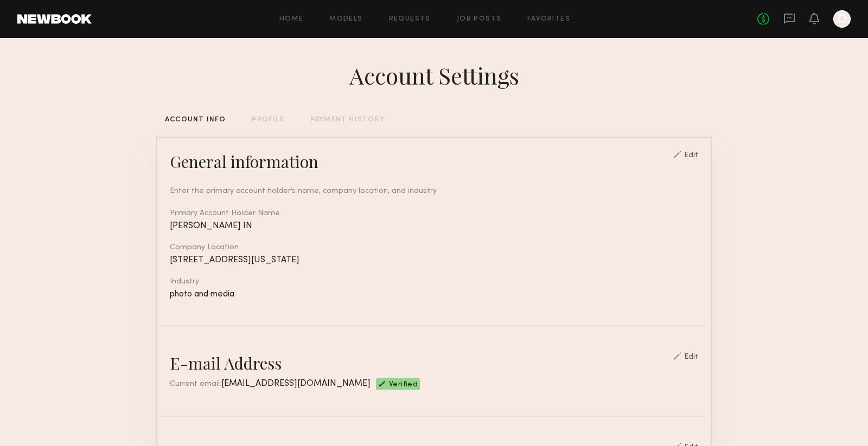  What do you see at coordinates (434, 247) in the screenshot?
I see `div: Company Location` at bounding box center [434, 247].